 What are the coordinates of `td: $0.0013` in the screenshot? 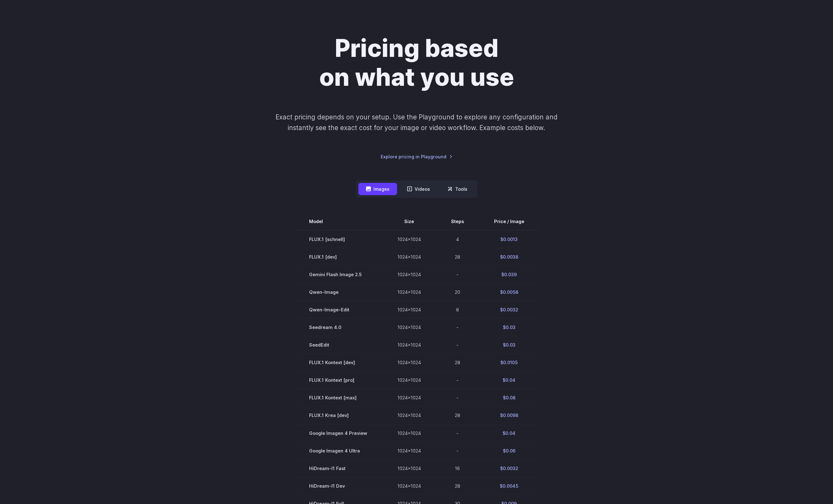 It's located at (509, 239).